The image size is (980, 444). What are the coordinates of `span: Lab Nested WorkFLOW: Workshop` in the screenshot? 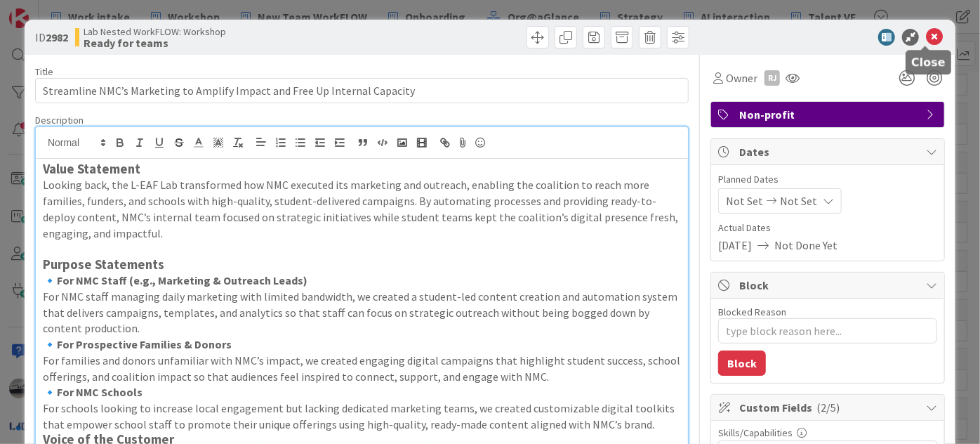 It's located at (155, 32).